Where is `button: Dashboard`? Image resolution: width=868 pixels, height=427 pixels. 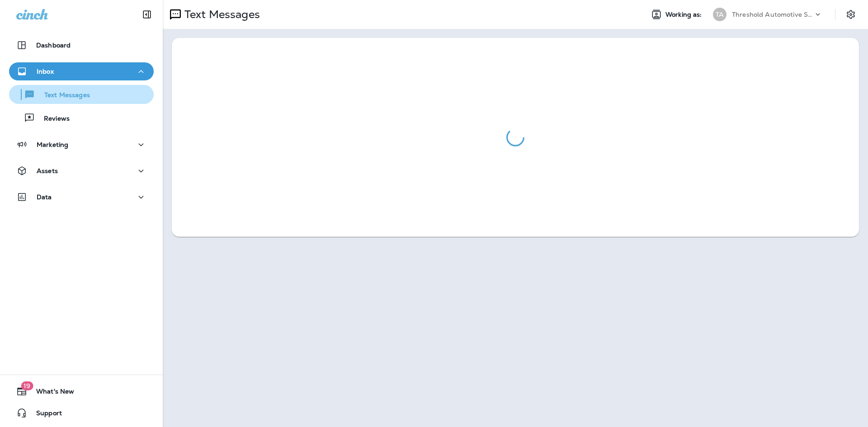 button: Dashboard is located at coordinates (82, 45).